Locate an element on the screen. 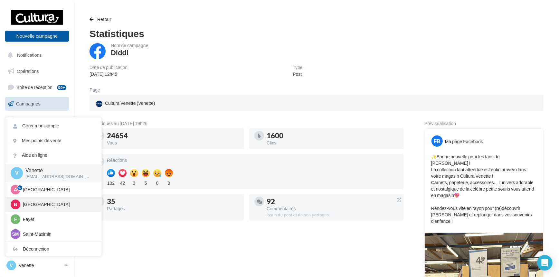 The width and height of the screenshot is (559, 277). div: 99+ is located at coordinates (61, 88).